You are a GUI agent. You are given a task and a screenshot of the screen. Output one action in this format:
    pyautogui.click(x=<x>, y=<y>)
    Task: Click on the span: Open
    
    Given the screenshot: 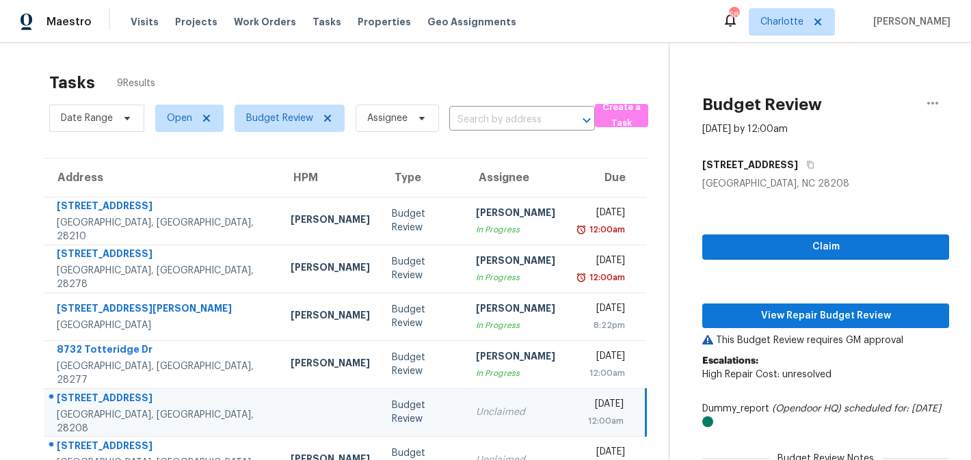 What is the action you would take?
    pyautogui.click(x=179, y=118)
    